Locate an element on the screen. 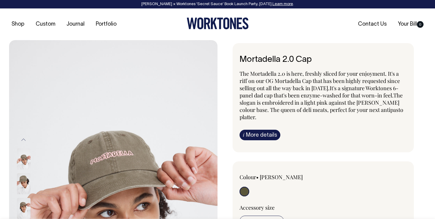 This screenshot has width=435, height=219. a: Portfolio is located at coordinates (106, 24).